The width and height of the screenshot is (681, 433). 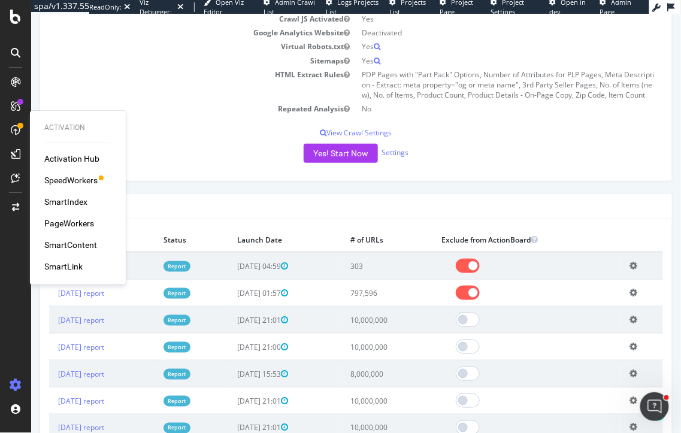 I want to click on div: SpeedWorkers, so click(x=71, y=180).